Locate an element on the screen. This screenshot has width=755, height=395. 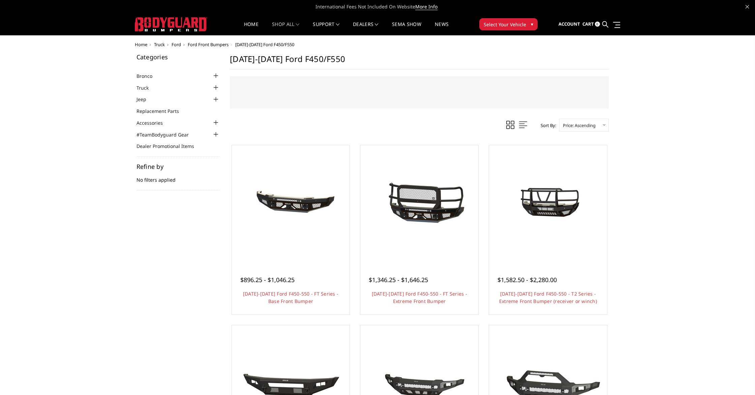
a: shop all is located at coordinates (286, 28).